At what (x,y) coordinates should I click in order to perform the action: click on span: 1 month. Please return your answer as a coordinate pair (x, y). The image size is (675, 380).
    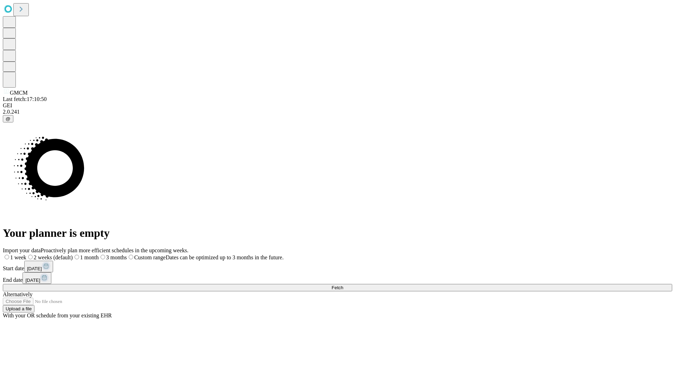
    Looking at the image, I should click on (89, 257).